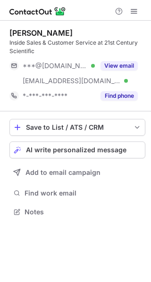  What do you see at coordinates (77, 127) in the screenshot?
I see `button: save-profile-one-click` at bounding box center [77, 127].